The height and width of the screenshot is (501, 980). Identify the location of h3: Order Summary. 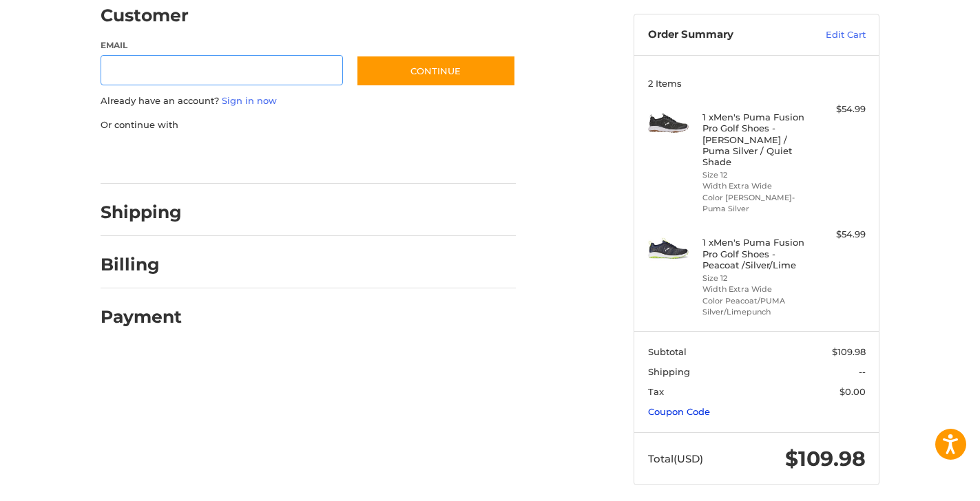
(721, 35).